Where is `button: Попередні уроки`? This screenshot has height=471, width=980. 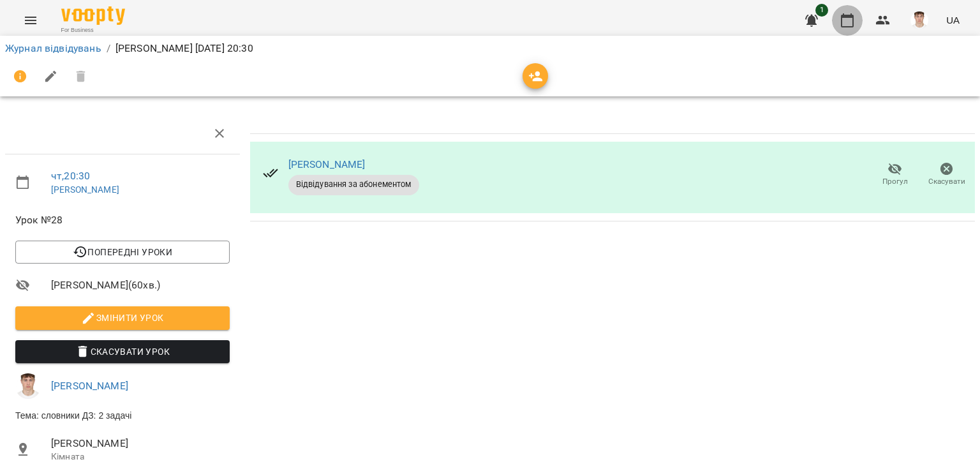 button: Попередні уроки is located at coordinates (122, 252).